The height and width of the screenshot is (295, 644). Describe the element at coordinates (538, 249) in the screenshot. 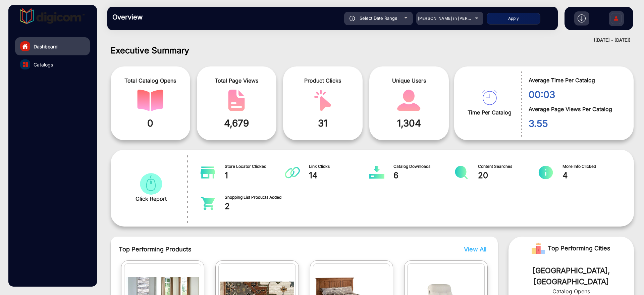

I see `img: Rank image` at that location.